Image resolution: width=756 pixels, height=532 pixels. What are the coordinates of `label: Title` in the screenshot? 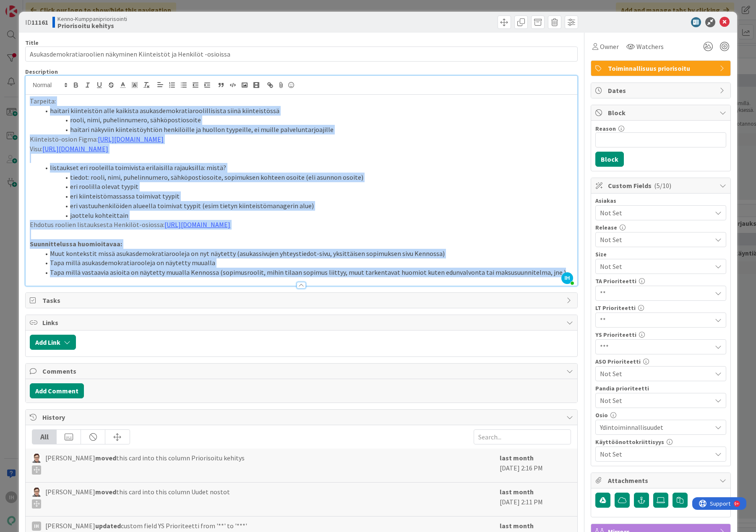 It's located at (32, 43).